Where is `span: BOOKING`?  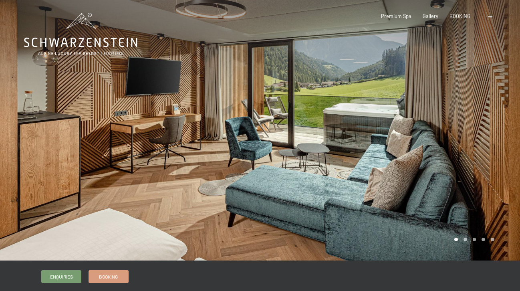 span: BOOKING is located at coordinates (460, 16).